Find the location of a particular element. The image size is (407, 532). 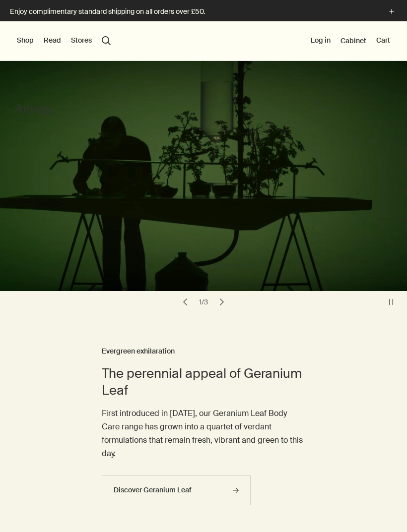

nav: supplementary is located at coordinates (350, 41).